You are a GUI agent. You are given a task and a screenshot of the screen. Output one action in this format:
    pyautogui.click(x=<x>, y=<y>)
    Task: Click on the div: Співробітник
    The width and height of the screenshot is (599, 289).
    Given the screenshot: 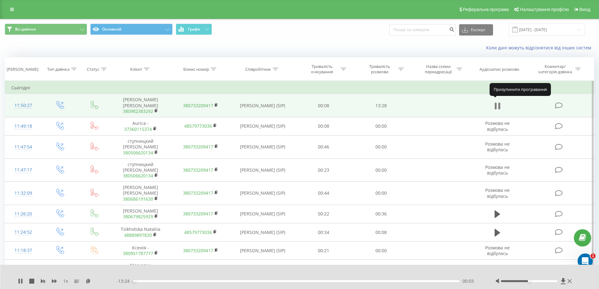 What is the action you would take?
    pyautogui.click(x=258, y=69)
    